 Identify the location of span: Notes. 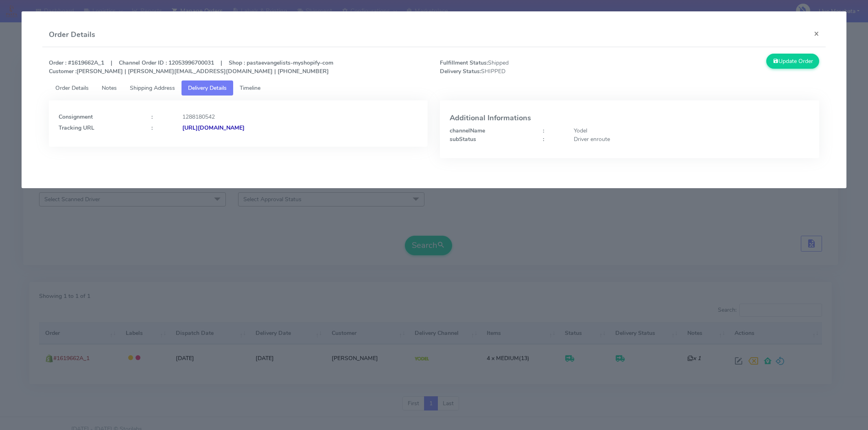
(109, 88).